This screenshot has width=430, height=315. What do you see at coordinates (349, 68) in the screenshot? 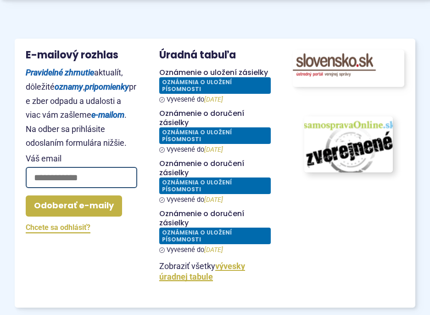
I see `img: Odkaz na portál www.slovensko.sk` at bounding box center [349, 68].